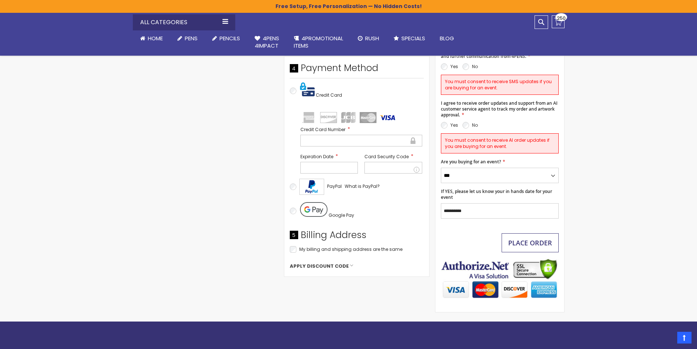  What do you see at coordinates (184, 22) in the screenshot?
I see `div: All Categories` at bounding box center [184, 22].